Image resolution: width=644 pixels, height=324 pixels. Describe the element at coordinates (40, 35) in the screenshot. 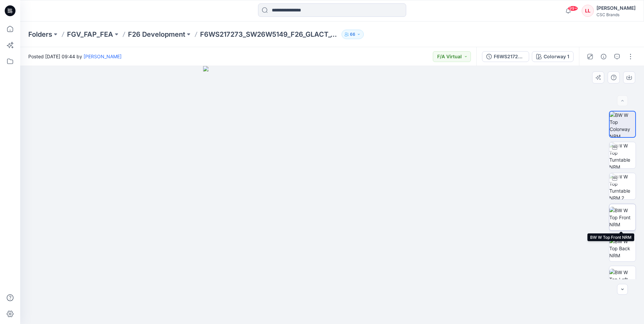

I see `a: Folders` at that location.